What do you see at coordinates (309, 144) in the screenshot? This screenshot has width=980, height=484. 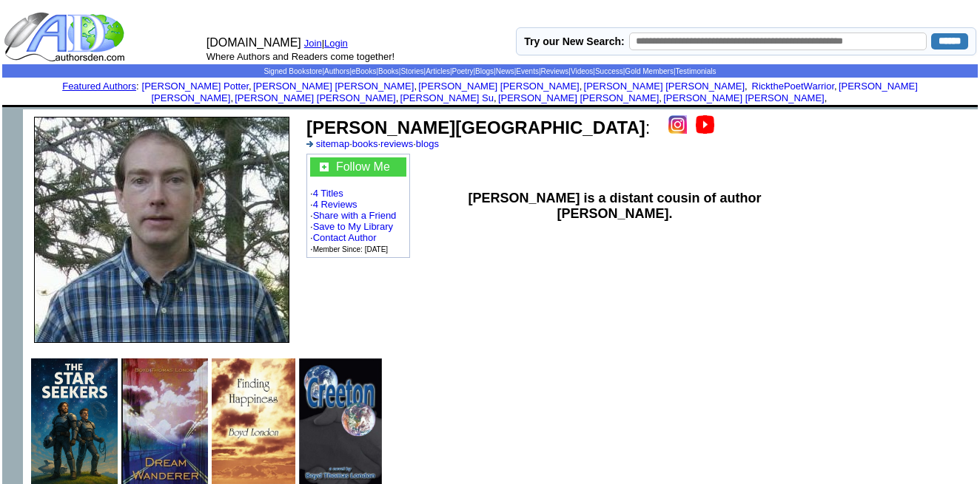 I see `img: a_336699.gif` at bounding box center [309, 144].